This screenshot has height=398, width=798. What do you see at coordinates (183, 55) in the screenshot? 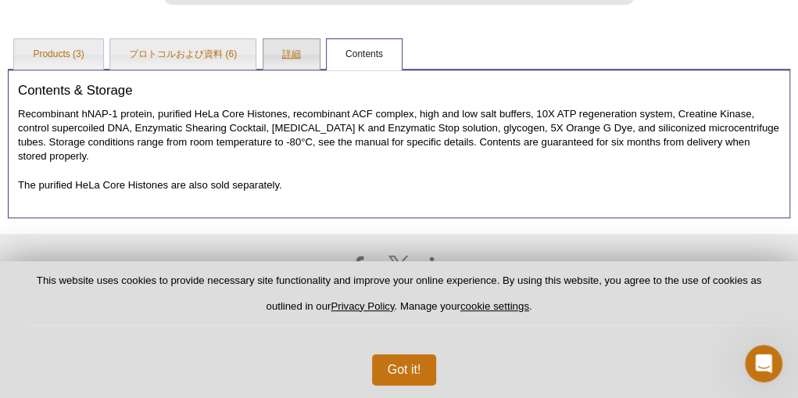
I see `a: プロトコルおよび資料 (6)` at bounding box center [183, 55].